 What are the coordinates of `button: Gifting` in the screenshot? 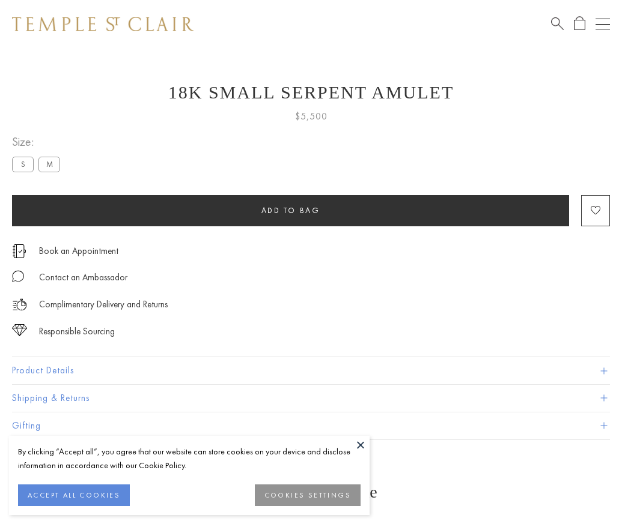 It's located at (310, 426).